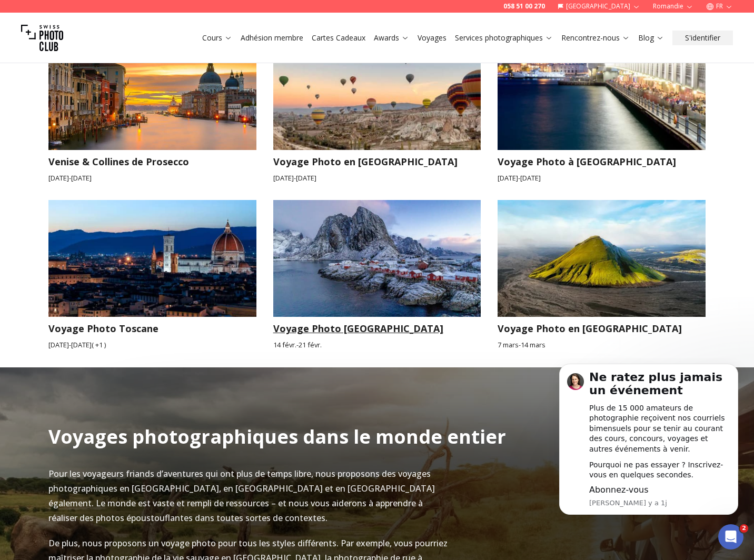  What do you see at coordinates (524, 6) in the screenshot?
I see `a: 058 51 00 270` at bounding box center [524, 6].